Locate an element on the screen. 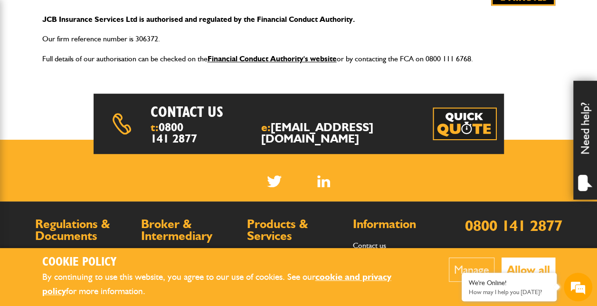 Image resolution: width=597 pixels, height=306 pixels. div: Chat with us now is located at coordinates (104, 59).